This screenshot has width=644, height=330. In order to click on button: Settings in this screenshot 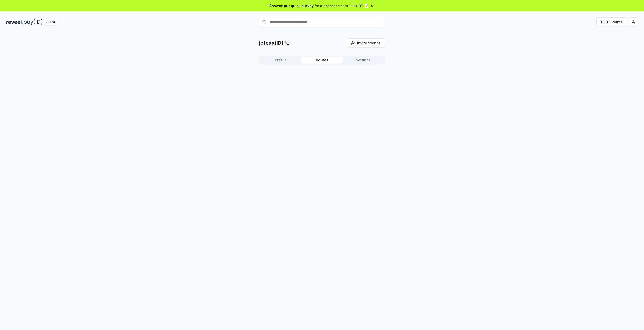, I will do `click(363, 60)`.